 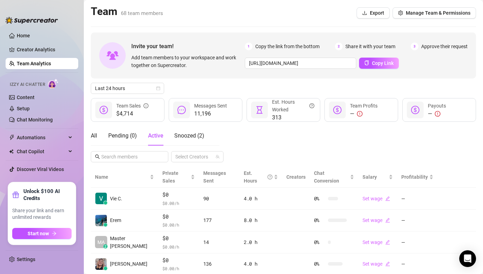 I want to click on span: Messages Sent, so click(x=211, y=106).